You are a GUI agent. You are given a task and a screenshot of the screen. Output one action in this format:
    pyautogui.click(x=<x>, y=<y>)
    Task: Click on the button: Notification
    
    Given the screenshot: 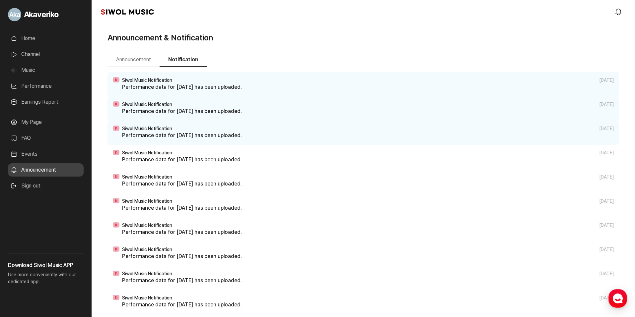 What is the action you would take?
    pyautogui.click(x=183, y=60)
    